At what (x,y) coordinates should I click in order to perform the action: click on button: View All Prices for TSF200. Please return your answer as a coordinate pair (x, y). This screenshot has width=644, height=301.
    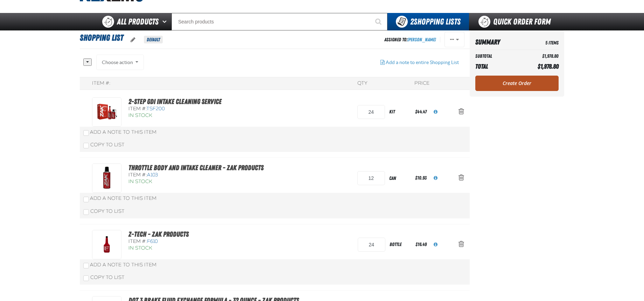
    Looking at the image, I should click on (435, 112).